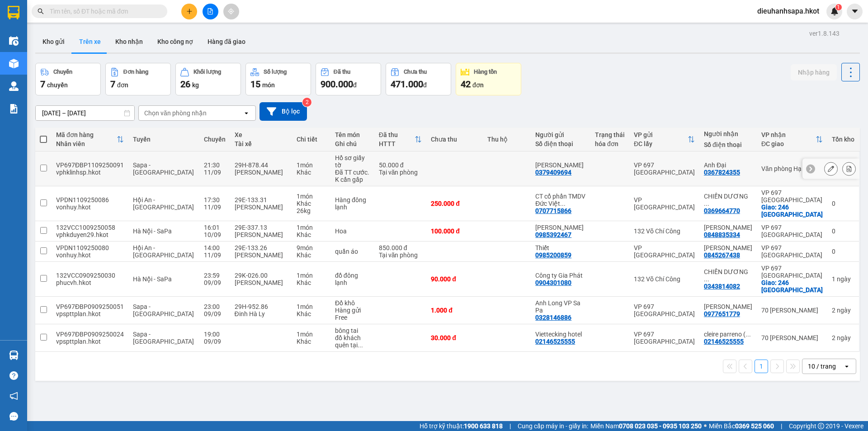 The width and height of the screenshot is (868, 431). What do you see at coordinates (90, 248) in the screenshot?
I see `div: VPDN1109250080` at bounding box center [90, 248].